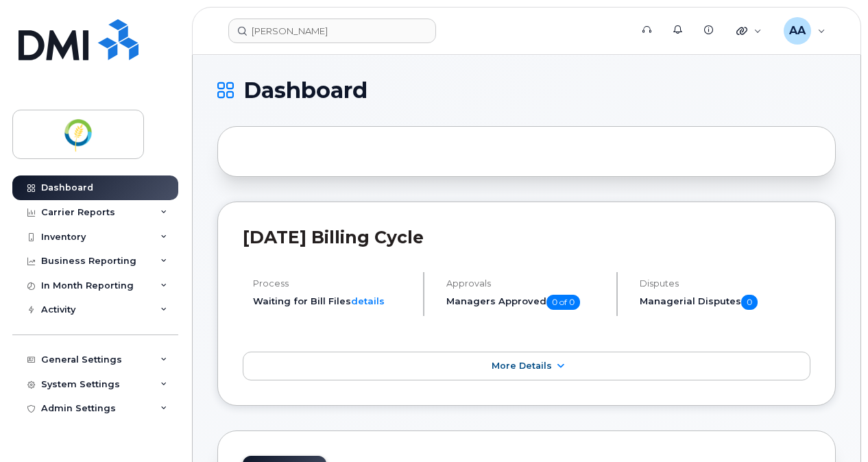  Describe the element at coordinates (725, 302) in the screenshot. I see `h5: Managerial Disputes` at that location.